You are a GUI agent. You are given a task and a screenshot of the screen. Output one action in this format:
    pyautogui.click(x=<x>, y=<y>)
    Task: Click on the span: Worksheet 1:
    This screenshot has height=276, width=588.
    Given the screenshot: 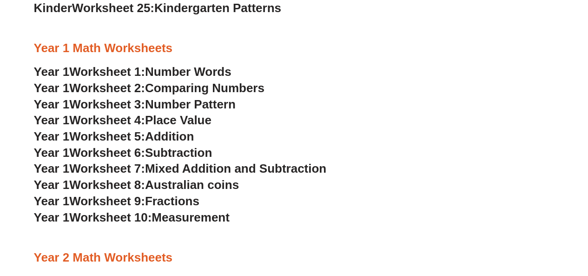 What is the action you would take?
    pyautogui.click(x=107, y=72)
    